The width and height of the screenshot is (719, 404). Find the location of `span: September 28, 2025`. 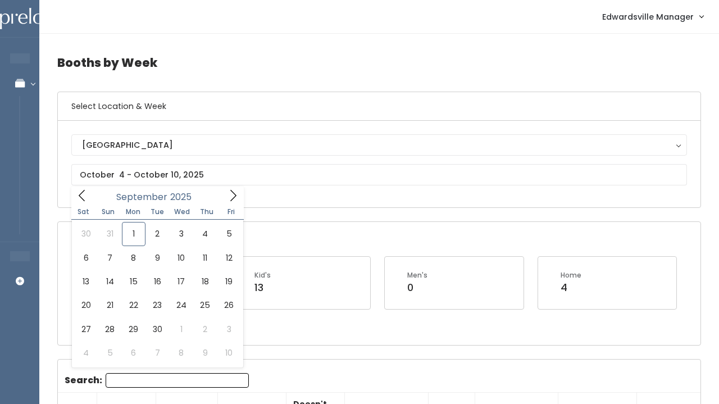

span: September 28, 2025 is located at coordinates (110, 329).